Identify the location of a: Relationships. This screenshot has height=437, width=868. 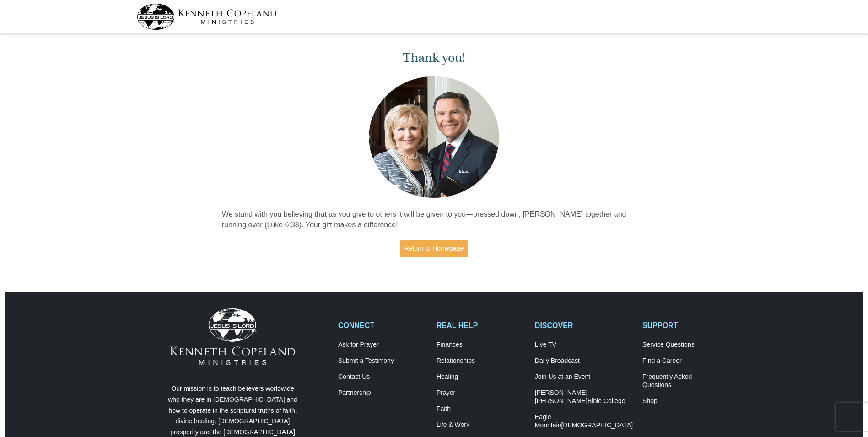
(481, 361).